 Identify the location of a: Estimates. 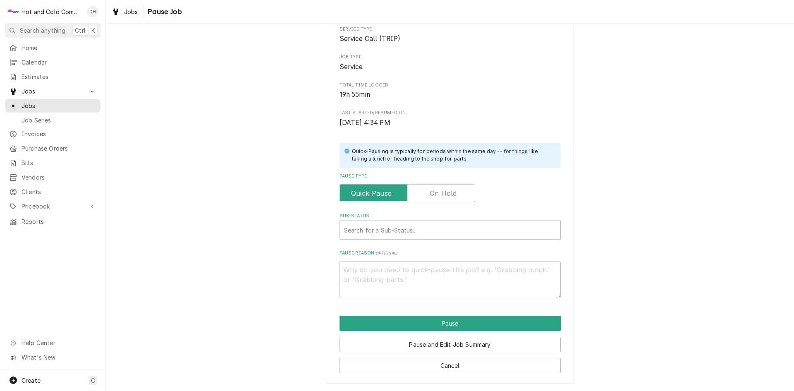
(53, 77).